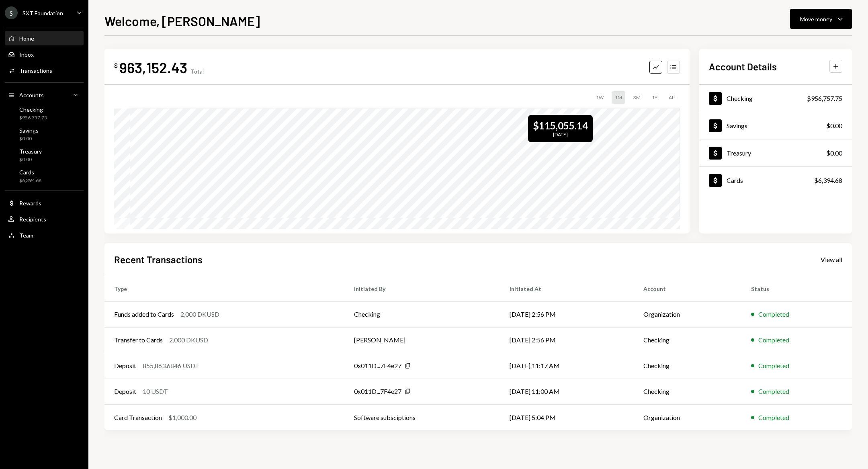 The image size is (868, 469). What do you see at coordinates (796, 289) in the screenshot?
I see `th: Status` at bounding box center [796, 289].